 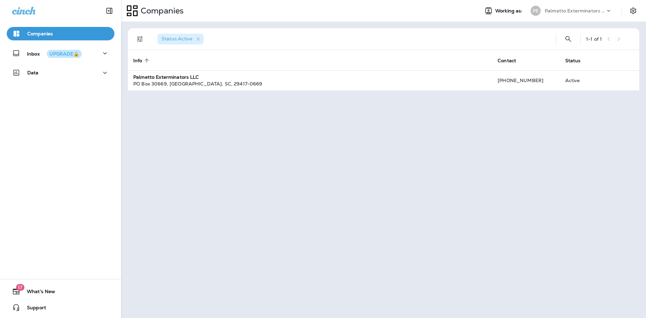 I want to click on div: 1 - 1 of 1, so click(x=594, y=39).